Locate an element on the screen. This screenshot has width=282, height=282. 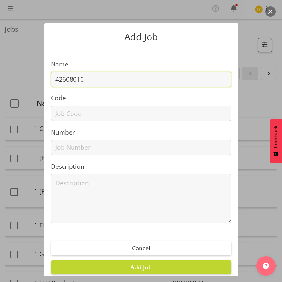
span: Add Job is located at coordinates (141, 267).